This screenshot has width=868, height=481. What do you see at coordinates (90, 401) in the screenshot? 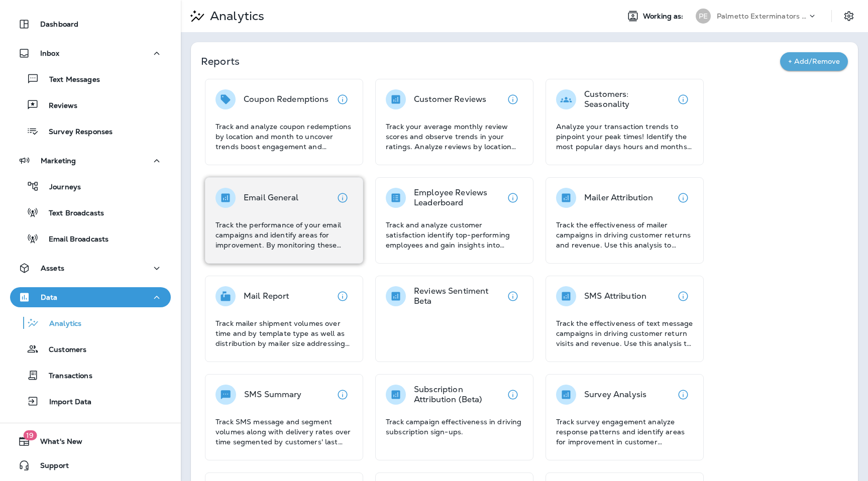
I see `button: Import Data` at bounding box center [90, 401].